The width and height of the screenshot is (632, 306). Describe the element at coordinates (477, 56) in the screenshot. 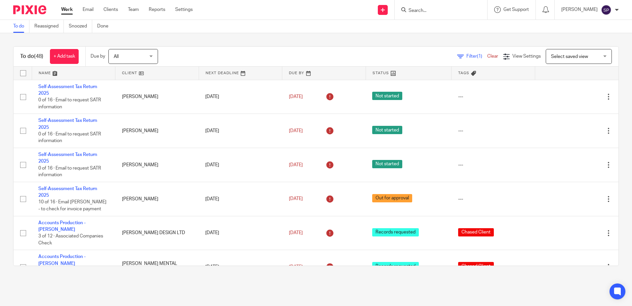

I see `span: Filter` at that location.